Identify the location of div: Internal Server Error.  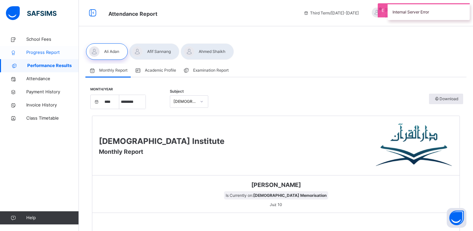
(429, 11).